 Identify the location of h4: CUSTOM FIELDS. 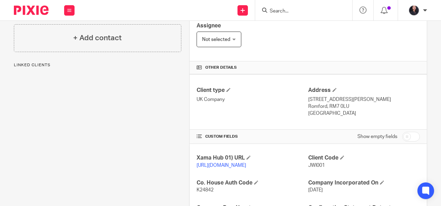
(252, 137).